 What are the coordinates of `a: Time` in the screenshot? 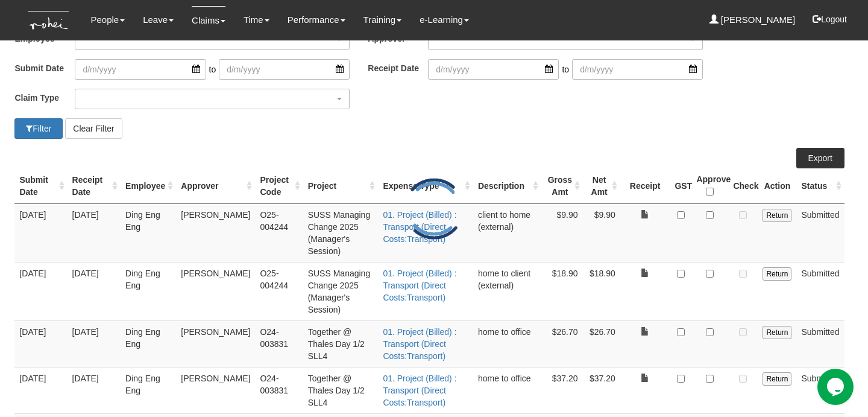 It's located at (256, 20).